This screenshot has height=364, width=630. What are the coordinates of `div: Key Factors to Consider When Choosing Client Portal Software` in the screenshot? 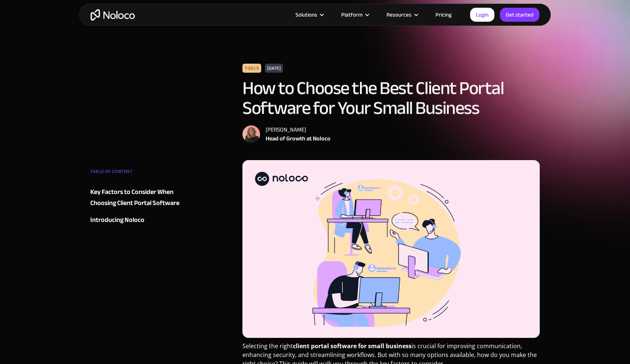 It's located at (135, 198).